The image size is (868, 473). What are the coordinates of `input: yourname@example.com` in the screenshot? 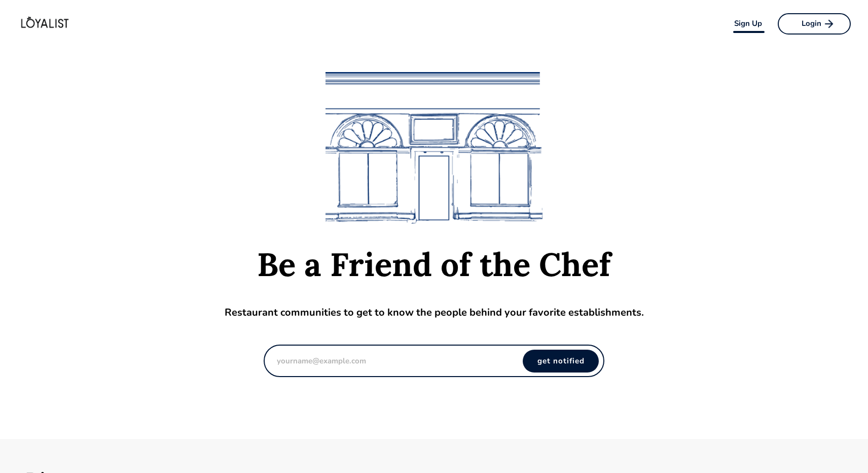 It's located at (346, 361).